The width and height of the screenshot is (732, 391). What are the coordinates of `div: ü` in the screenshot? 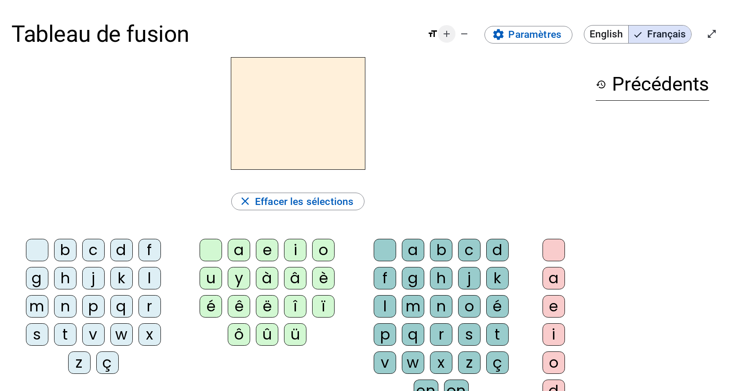 It's located at (295, 334).